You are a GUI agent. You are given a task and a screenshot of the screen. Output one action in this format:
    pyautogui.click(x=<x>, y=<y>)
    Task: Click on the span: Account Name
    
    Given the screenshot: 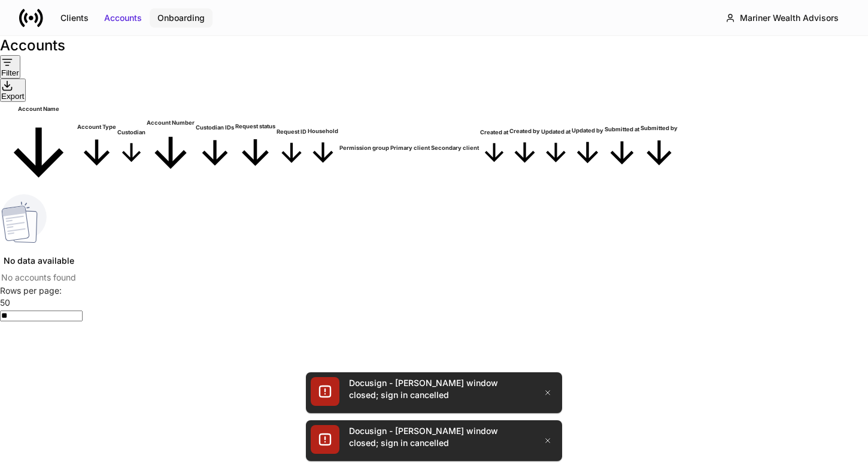 What is the action you would take?
    pyautogui.click(x=38, y=148)
    